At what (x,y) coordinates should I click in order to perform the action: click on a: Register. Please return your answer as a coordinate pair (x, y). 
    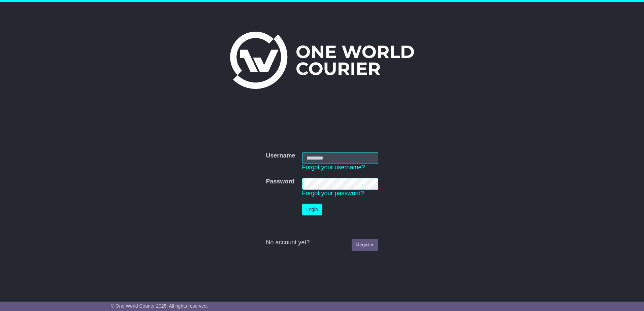
    Looking at the image, I should click on (365, 245).